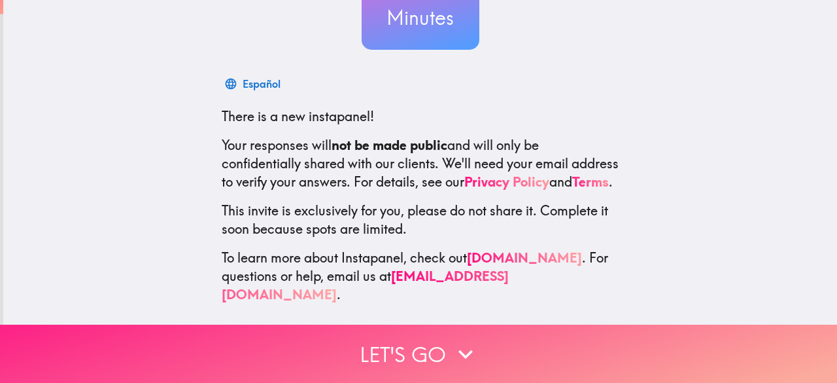 The height and width of the screenshot is (383, 837). I want to click on p: To learn more about Instapanel, check out . For questions or help, email us at ., so click(420, 276).